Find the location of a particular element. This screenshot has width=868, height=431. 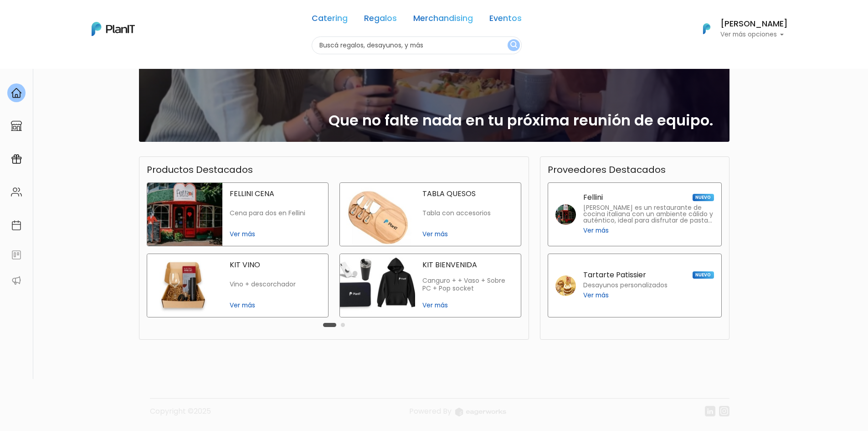

input: Buscá regalos, desayunos, y más is located at coordinates (416, 45).